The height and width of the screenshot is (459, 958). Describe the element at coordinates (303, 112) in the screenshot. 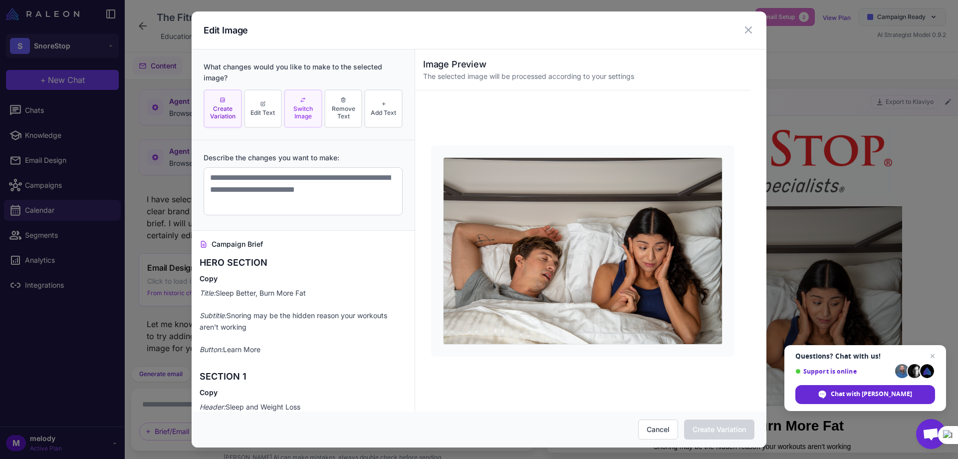

I see `span: Switch Image` at that location.